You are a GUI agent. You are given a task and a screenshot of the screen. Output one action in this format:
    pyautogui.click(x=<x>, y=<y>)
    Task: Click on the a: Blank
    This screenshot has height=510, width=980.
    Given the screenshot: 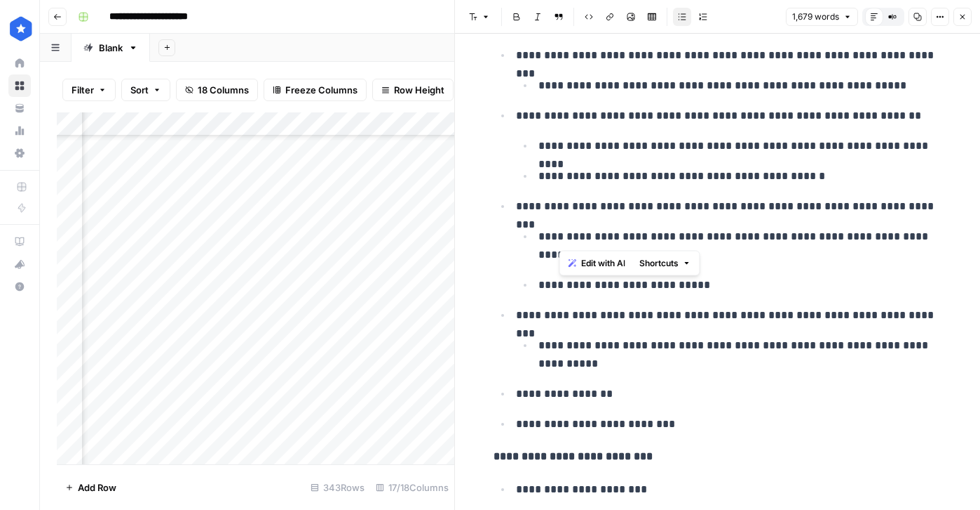 What is the action you would take?
    pyautogui.click(x=111, y=47)
    